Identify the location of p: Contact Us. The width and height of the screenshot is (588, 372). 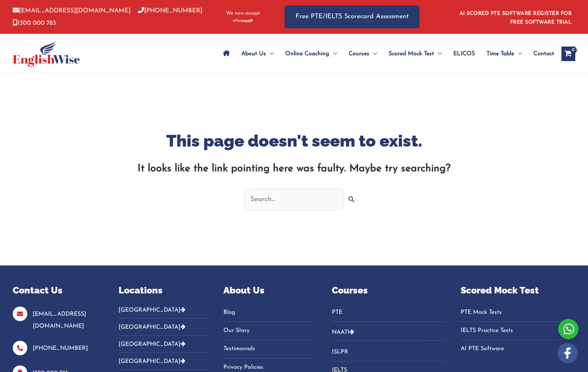
(57, 291).